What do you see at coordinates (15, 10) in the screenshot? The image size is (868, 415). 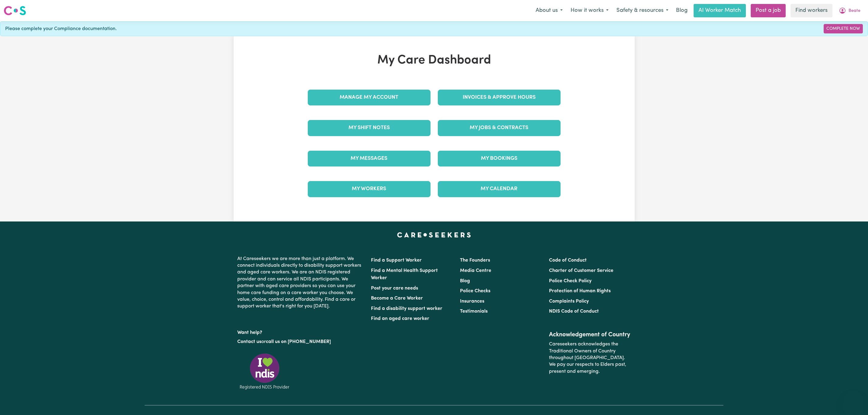 I see `img: Careseekers logo` at bounding box center [15, 10].